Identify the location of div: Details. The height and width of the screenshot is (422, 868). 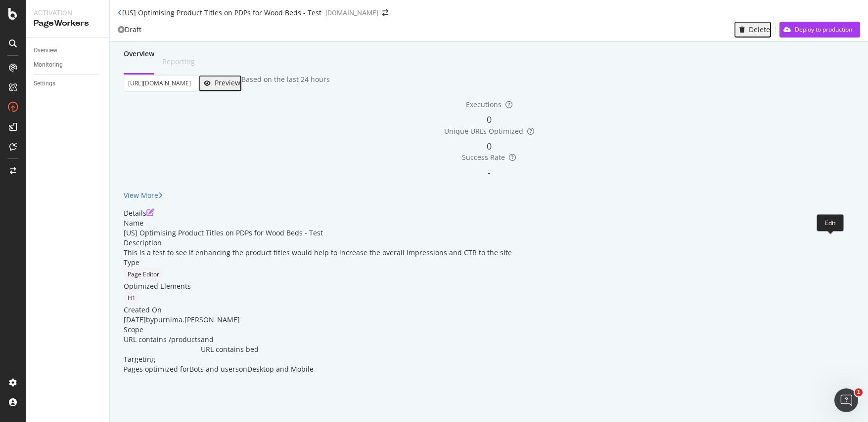
(135, 213).